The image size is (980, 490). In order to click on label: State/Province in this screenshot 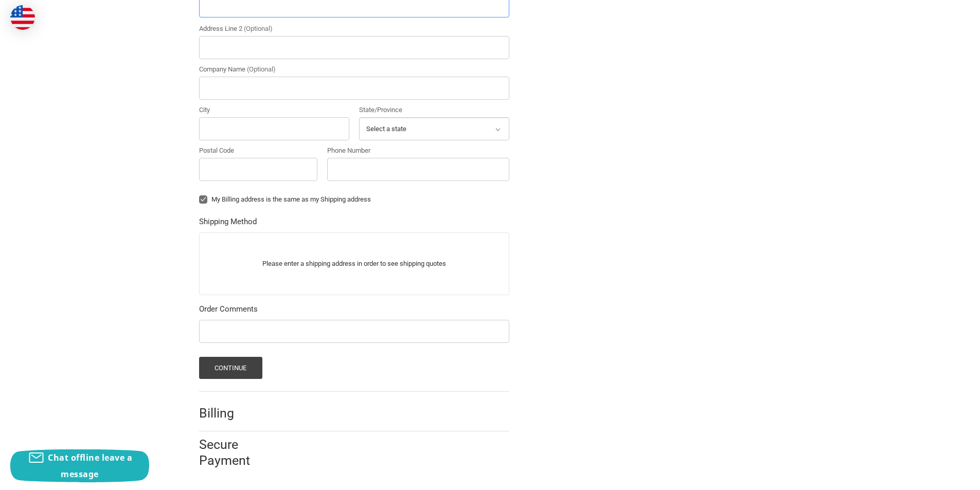, I will do `click(434, 110)`.